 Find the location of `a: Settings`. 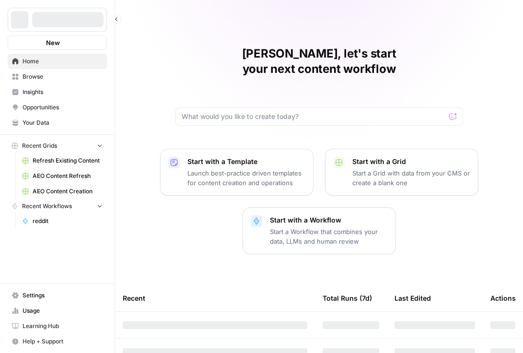

a: Settings is located at coordinates (57, 295).